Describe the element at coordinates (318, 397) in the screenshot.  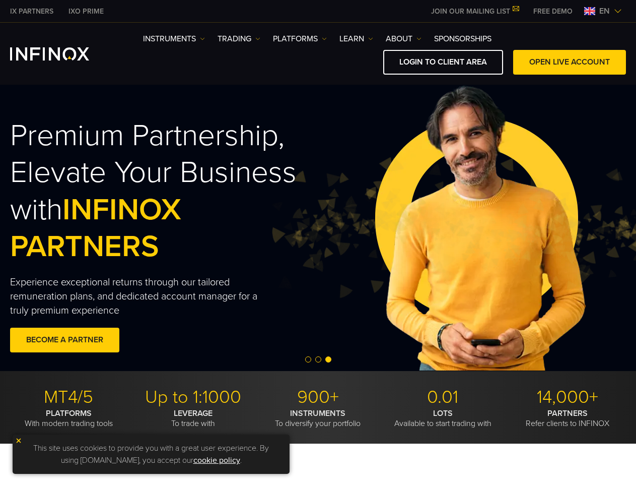
I see `p: 900+` at that location.